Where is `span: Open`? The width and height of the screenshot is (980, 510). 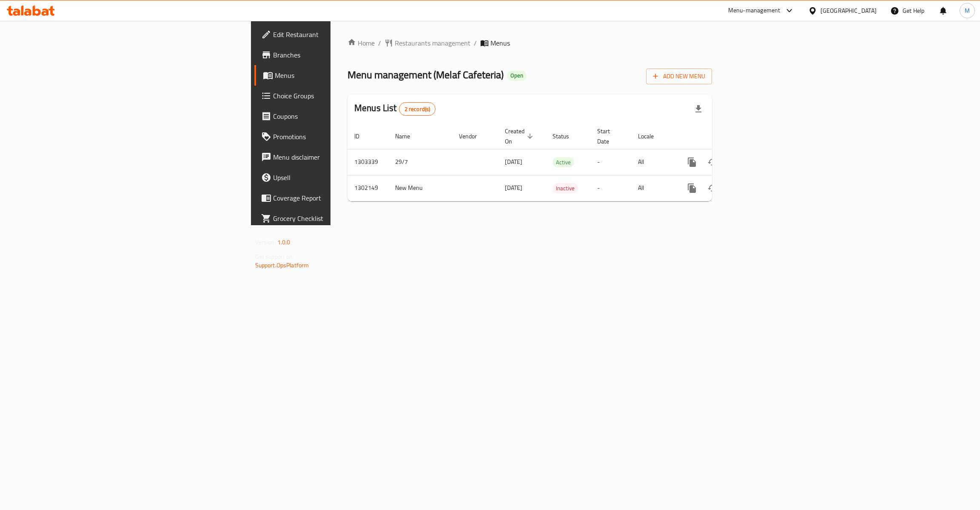 span: Open is located at coordinates (517, 75).